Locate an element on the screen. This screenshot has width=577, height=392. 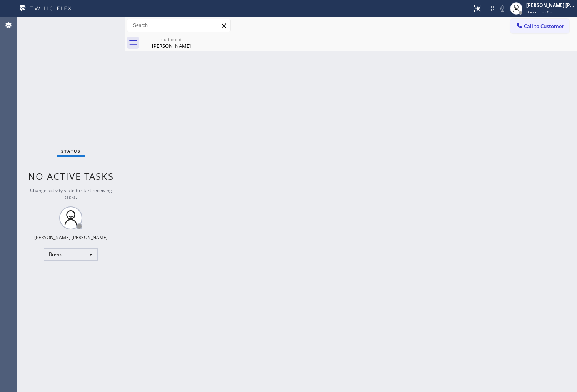
input: Search is located at coordinates (179, 25).